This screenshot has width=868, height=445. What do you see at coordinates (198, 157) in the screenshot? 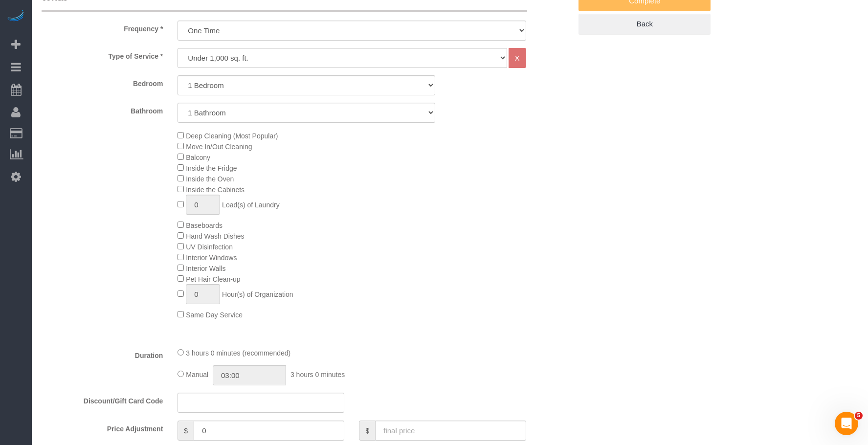
I see `span: Balcony` at bounding box center [198, 157].